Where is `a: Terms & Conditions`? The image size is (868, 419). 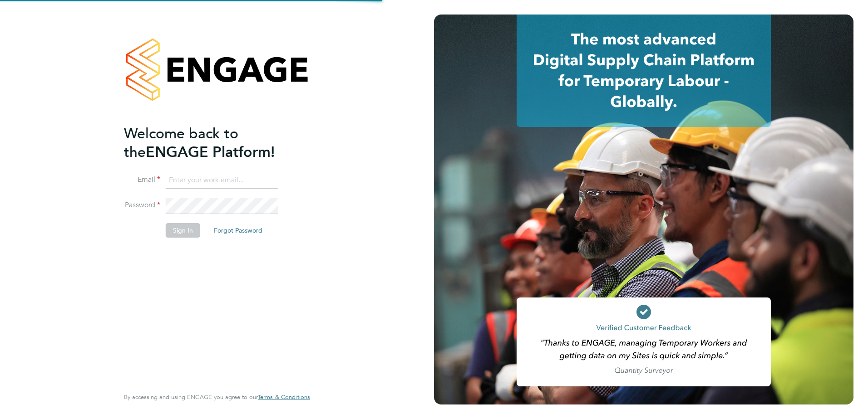 a: Terms & Conditions is located at coordinates (284, 397).